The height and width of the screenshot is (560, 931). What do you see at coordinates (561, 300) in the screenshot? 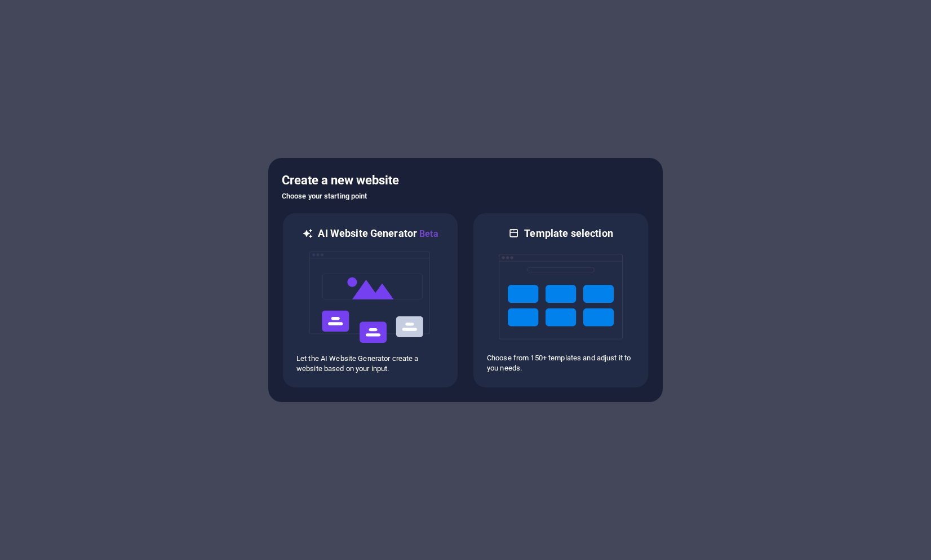
I see `div: Template selectionChoose from 150+ templates and adjust it to you needs.` at bounding box center [561, 300].